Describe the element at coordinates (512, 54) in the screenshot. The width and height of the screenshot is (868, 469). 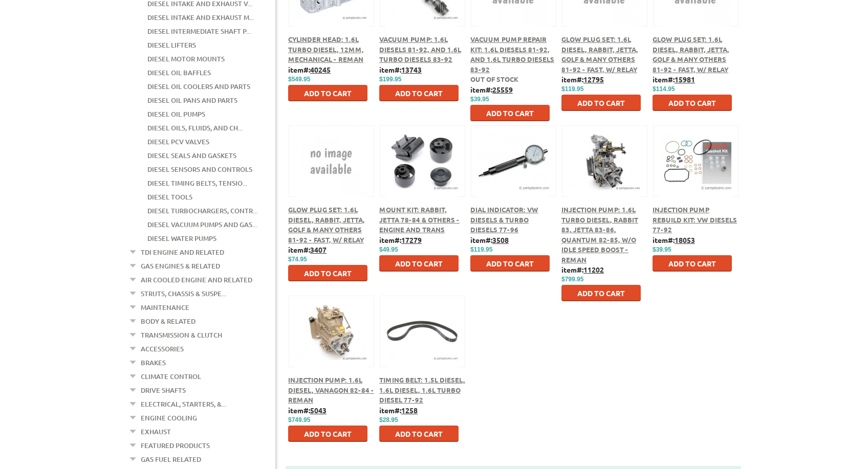
I see `a: Vacuum Pump Repair Kit: 1.6L Diesels 81-92, and 1.6L Turbo Diesels 83-92` at that location.